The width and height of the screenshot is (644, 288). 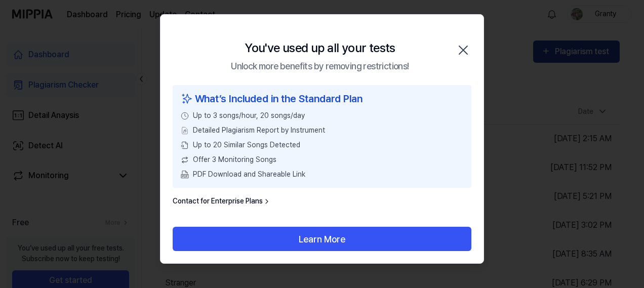 I want to click on span: Detailed Plagiarism Report by Instrument, so click(x=259, y=130).